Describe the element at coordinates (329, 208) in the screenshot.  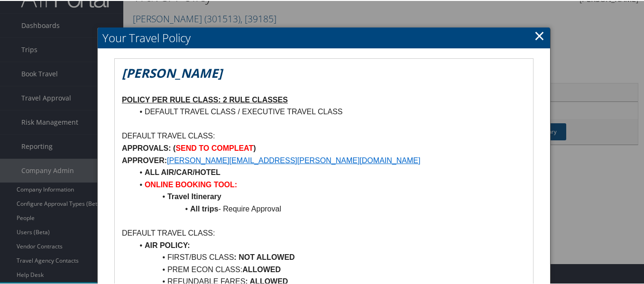
I see `li: - Require Approval` at that location.